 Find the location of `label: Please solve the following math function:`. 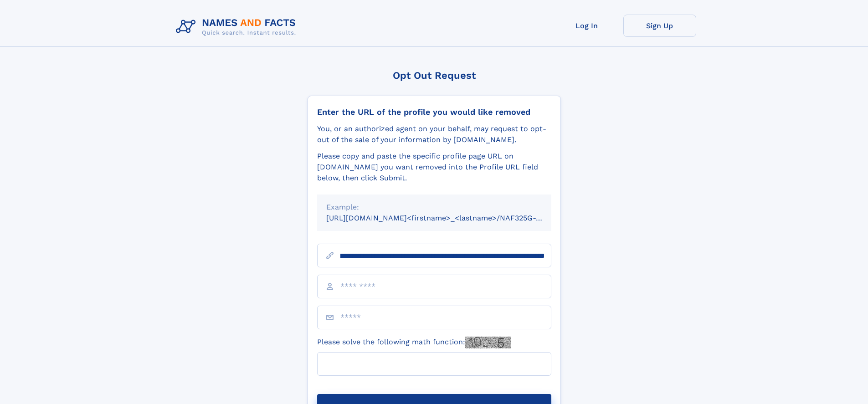

label: Please solve the following math function: is located at coordinates (413, 343).